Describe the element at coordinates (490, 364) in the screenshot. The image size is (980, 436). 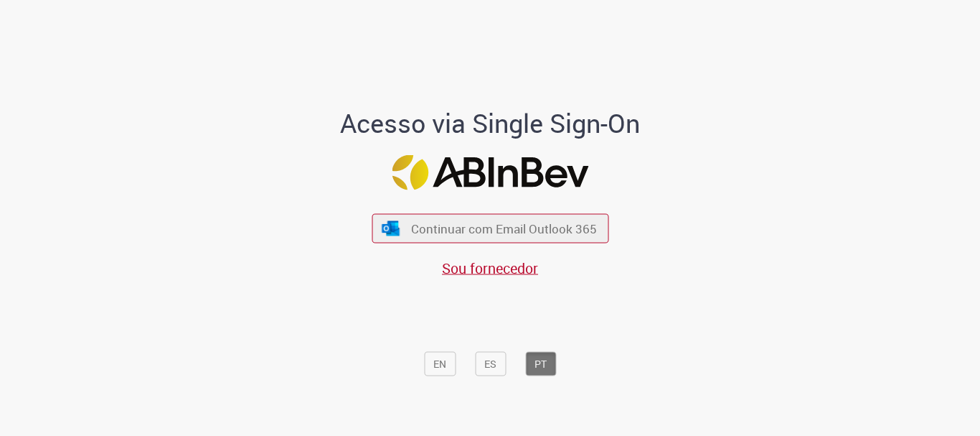
I see `button: ES` at that location.